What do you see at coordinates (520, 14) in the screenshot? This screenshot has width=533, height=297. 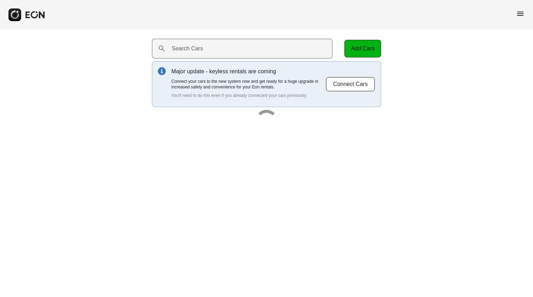 I see `span: menu` at bounding box center [520, 14].